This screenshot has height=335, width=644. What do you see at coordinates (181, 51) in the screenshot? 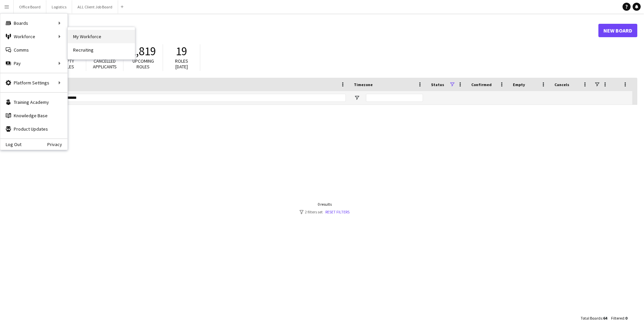
I see `span: 19` at bounding box center [181, 51].